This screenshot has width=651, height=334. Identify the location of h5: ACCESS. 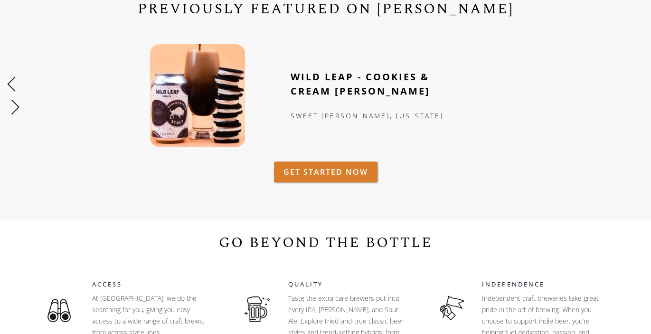
(154, 284).